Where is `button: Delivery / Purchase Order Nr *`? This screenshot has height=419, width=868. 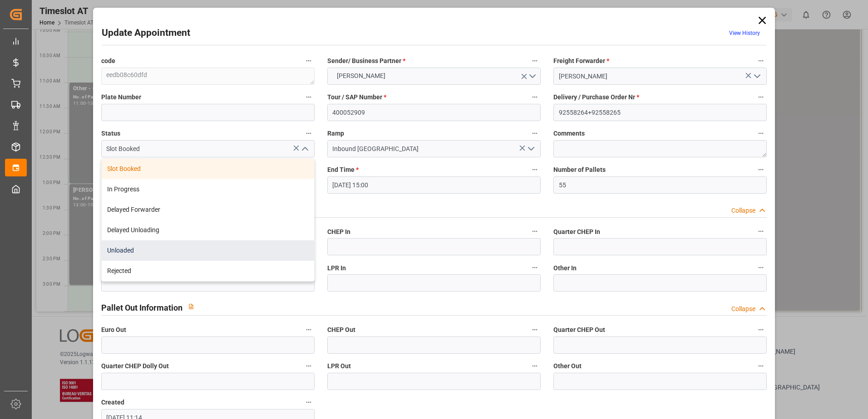
button: Delivery / Purchase Order Nr * is located at coordinates (761, 97).